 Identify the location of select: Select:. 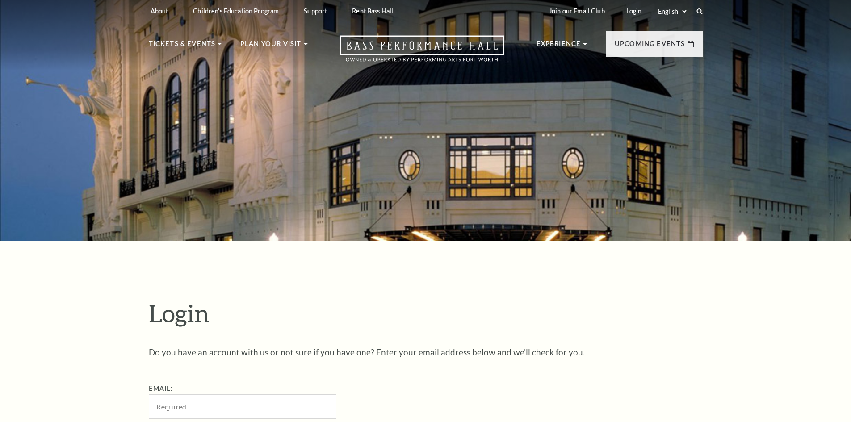
(672, 11).